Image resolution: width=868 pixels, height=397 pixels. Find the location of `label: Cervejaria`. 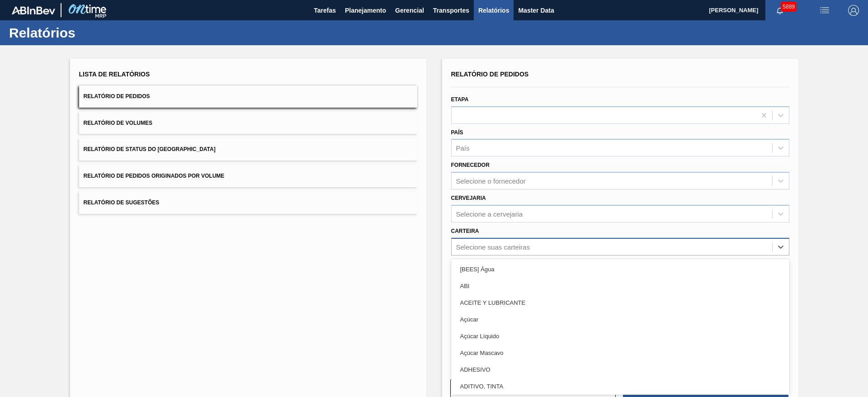

label: Cervejaria is located at coordinates (468, 198).